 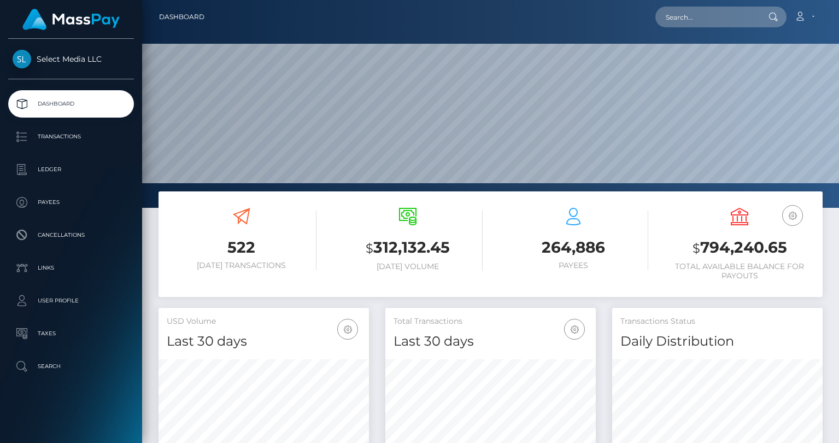 What do you see at coordinates (71, 202) in the screenshot?
I see `p: Payees` at bounding box center [71, 202].